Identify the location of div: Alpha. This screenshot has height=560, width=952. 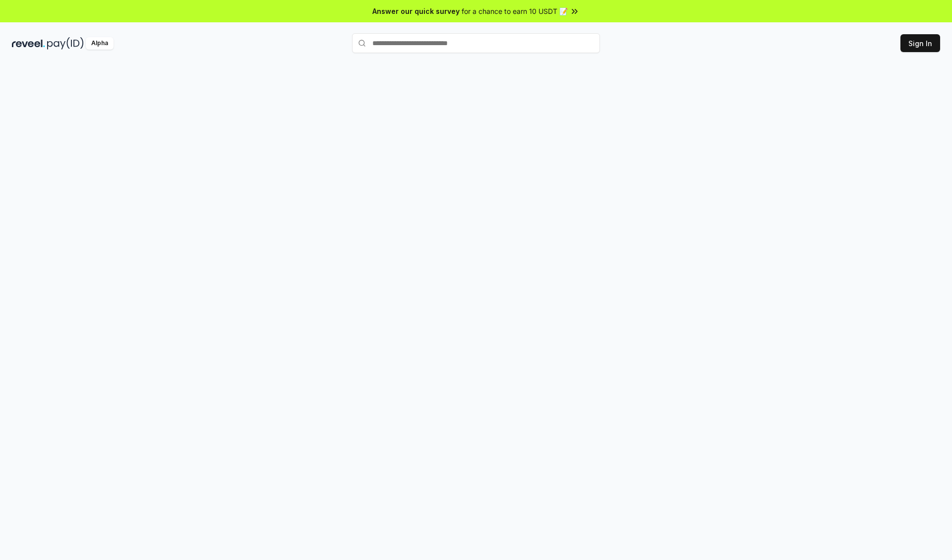
(100, 43).